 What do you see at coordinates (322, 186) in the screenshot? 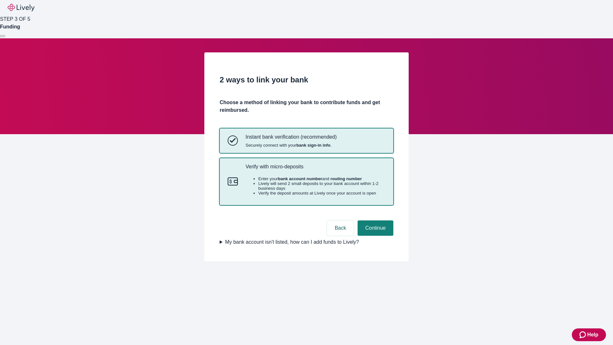
I see `li: Lively will send 2 small deposits to your bank account within 1-2 business days` at bounding box center [322, 186].